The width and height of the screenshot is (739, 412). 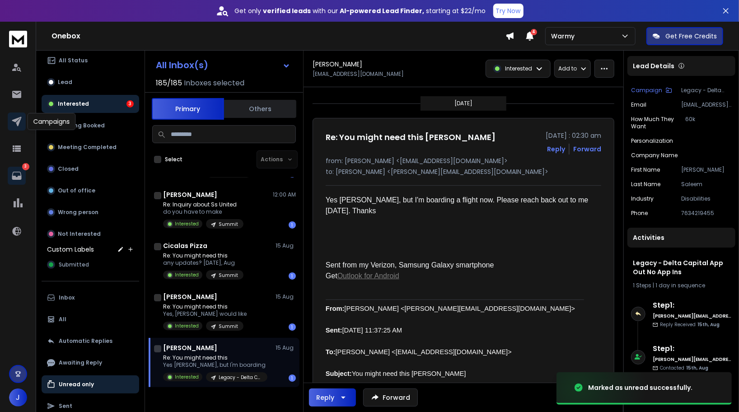 What do you see at coordinates (14, 12) in the screenshot?
I see `button: go back` at bounding box center [14, 12].